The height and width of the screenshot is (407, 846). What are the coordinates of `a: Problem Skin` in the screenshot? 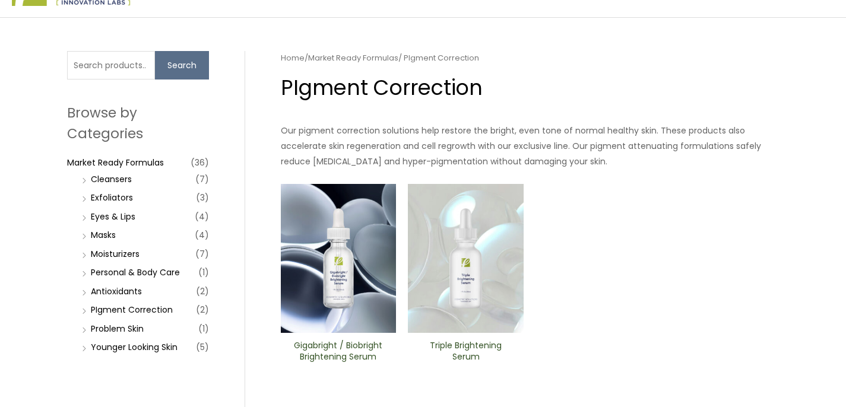 It's located at (117, 329).